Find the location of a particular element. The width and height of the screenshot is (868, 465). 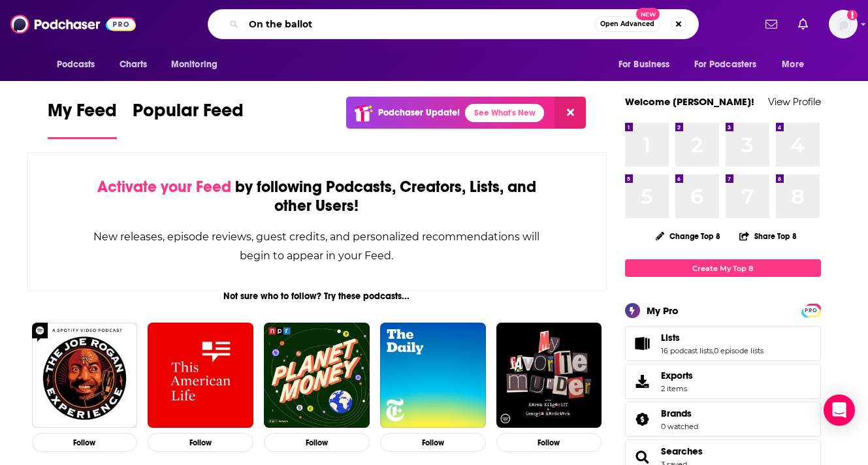

button: Share Top 8 is located at coordinates (768, 236).